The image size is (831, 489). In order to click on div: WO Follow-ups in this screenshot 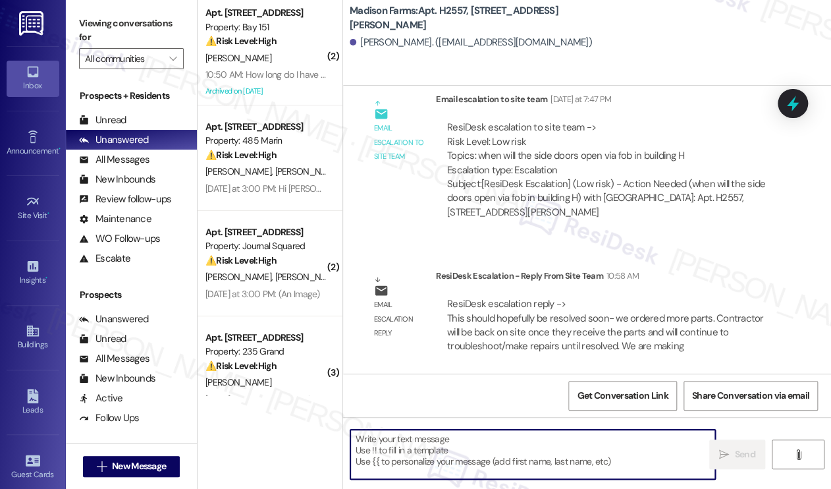, I will do `click(119, 238)`.